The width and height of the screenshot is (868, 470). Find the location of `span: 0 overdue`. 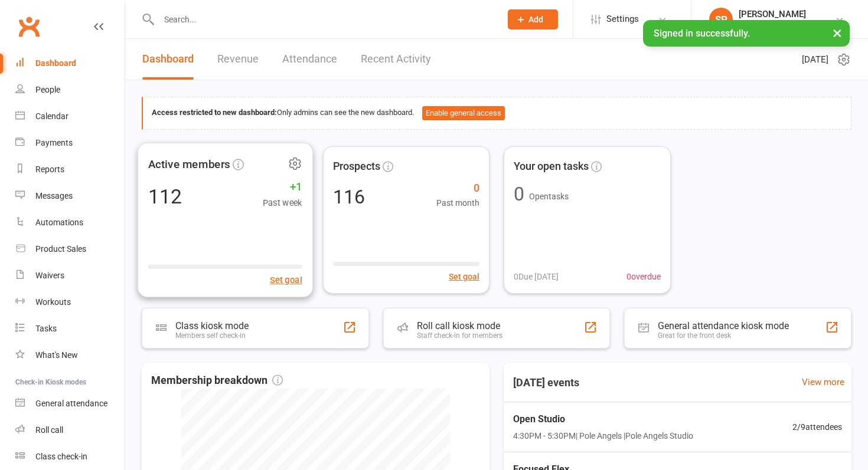

span: 0 overdue is located at coordinates (644, 277).